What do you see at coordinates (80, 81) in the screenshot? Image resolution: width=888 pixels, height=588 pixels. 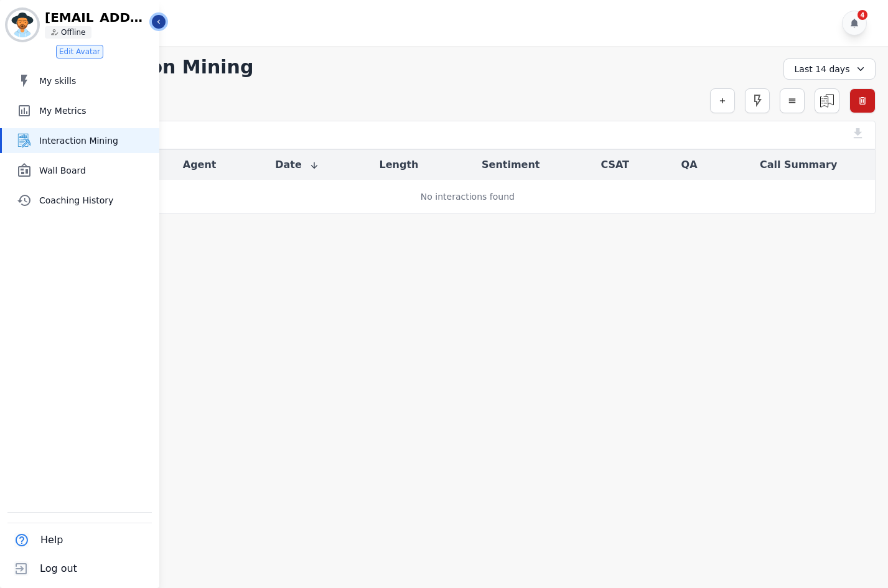 I see `a: My skills` at bounding box center [80, 81].